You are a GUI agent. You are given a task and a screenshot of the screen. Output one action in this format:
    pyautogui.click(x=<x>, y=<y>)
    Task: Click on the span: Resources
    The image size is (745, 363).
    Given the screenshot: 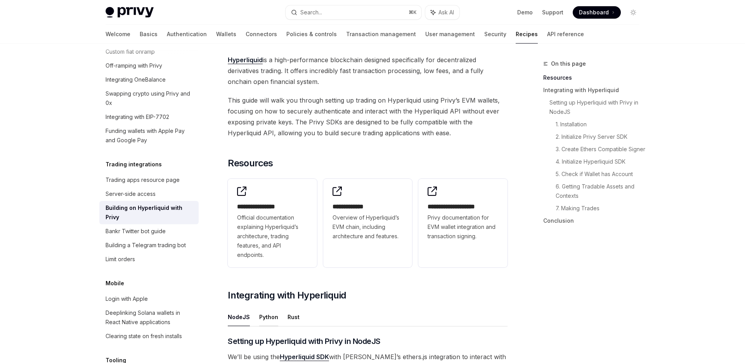 What is the action you would take?
    pyautogui.click(x=250, y=163)
    